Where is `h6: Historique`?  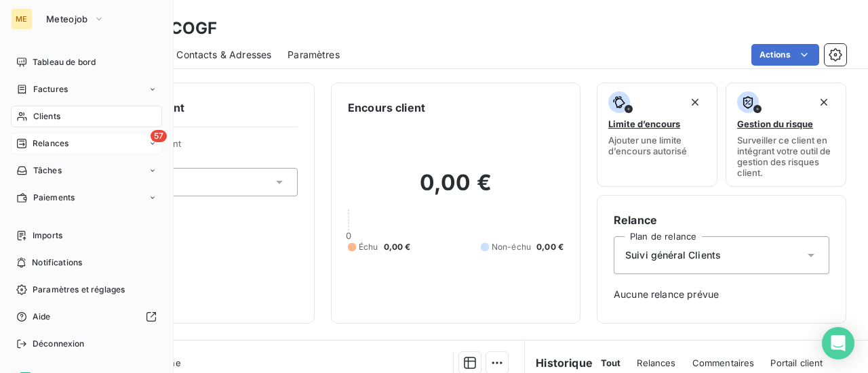
h6: Historique is located at coordinates (559, 363).